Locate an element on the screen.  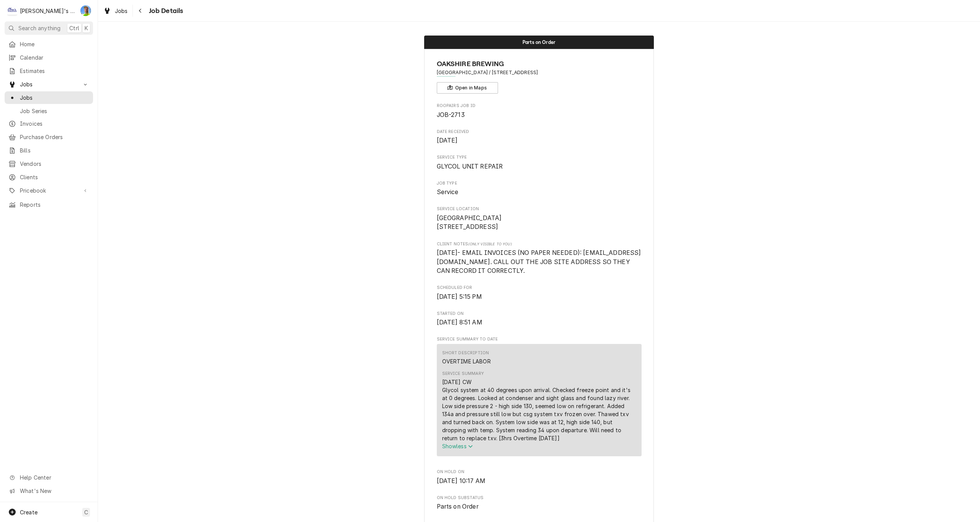
a: Home is located at coordinates (48, 44).